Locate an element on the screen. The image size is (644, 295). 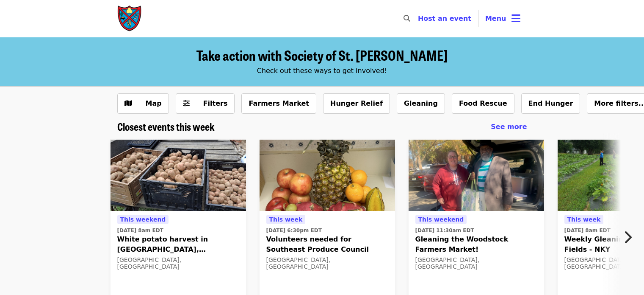
span: Menu is located at coordinates (496, 18).